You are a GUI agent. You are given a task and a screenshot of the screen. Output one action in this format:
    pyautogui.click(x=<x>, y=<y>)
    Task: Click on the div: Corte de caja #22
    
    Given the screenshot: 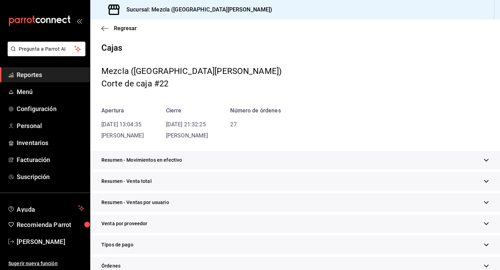 What is the action you would take?
    pyautogui.click(x=295, y=84)
    